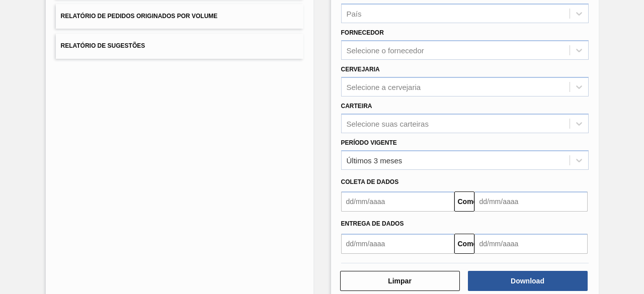 Image resolution: width=644 pixels, height=294 pixels. I want to click on font: Carteira, so click(357, 106).